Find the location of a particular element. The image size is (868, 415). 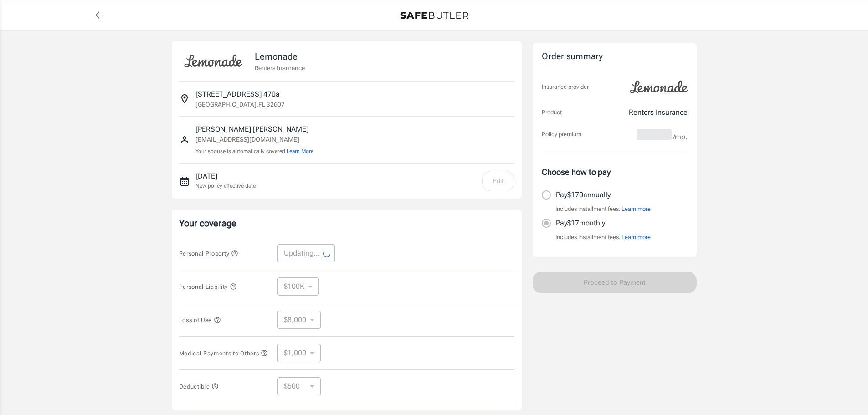

button: Personal Property is located at coordinates (208, 253).